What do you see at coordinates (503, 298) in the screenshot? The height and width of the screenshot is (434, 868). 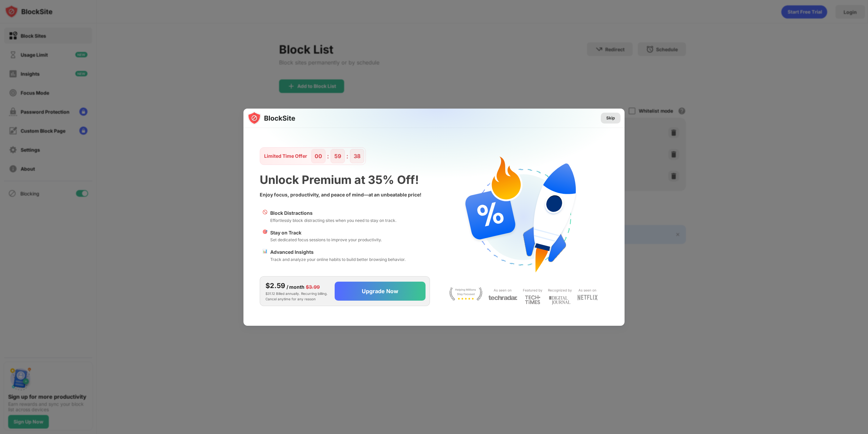 I see `img: light-techradar.svg` at bounding box center [503, 298].